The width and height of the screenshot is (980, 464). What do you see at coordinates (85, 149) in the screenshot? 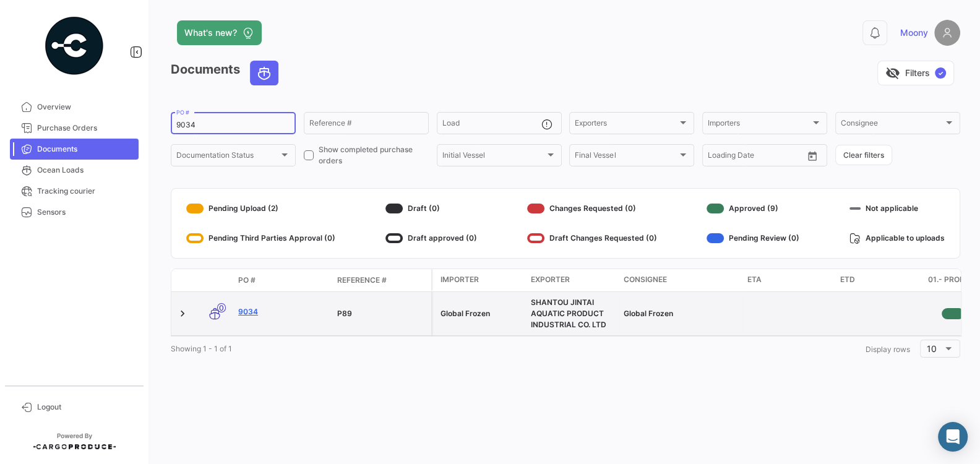
I see `span: Documents` at bounding box center [85, 149].